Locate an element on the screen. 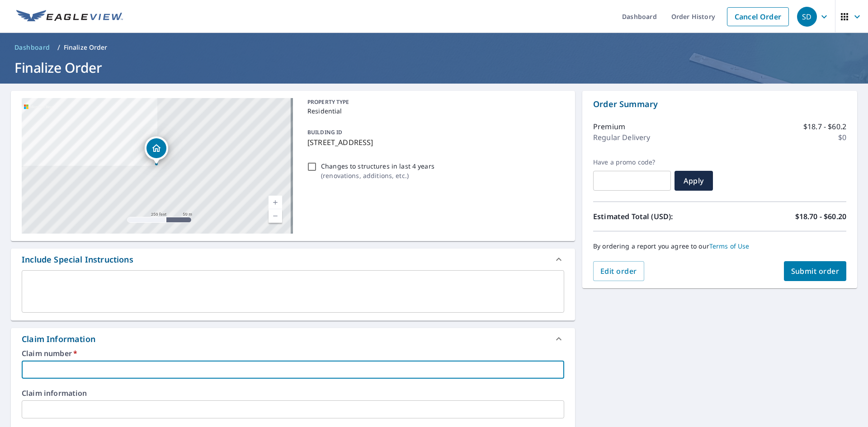 This screenshot has height=427, width=868. p: Premium is located at coordinates (609, 126).